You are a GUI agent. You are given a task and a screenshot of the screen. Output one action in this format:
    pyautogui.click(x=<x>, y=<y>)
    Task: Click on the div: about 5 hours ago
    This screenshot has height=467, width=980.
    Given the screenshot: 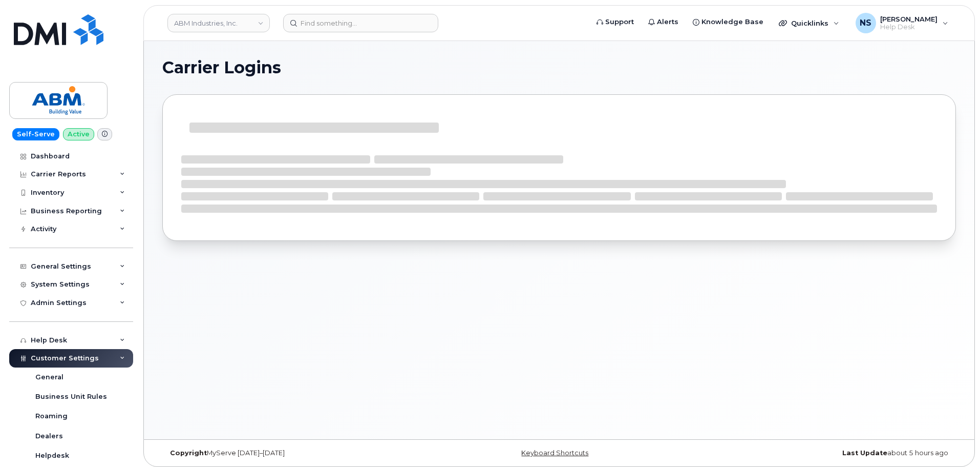 What is the action you would take?
    pyautogui.click(x=823, y=453)
    